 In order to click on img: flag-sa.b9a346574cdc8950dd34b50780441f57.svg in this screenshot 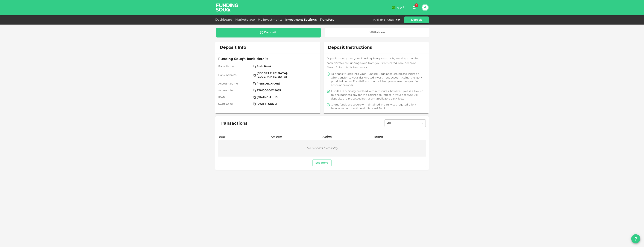, I will do `click(393, 8)`.